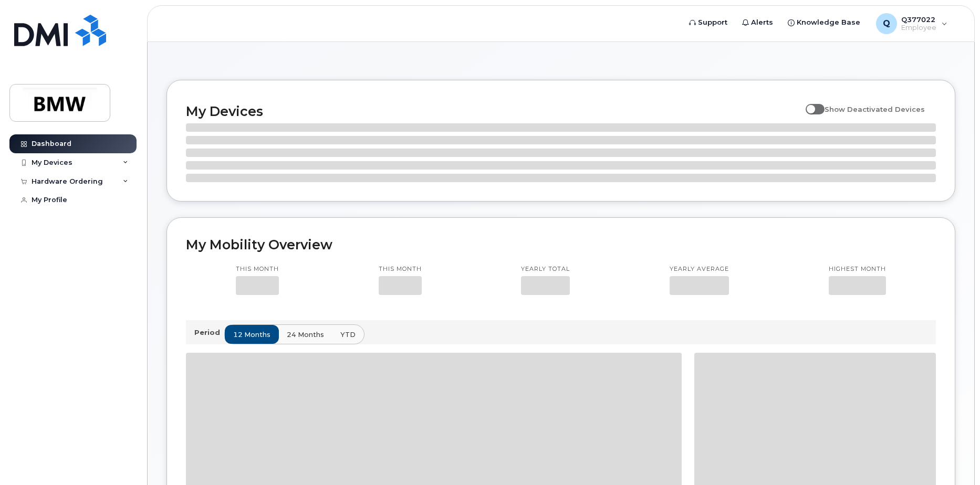 The width and height of the screenshot is (980, 485). I want to click on h2: My Devices, so click(493, 111).